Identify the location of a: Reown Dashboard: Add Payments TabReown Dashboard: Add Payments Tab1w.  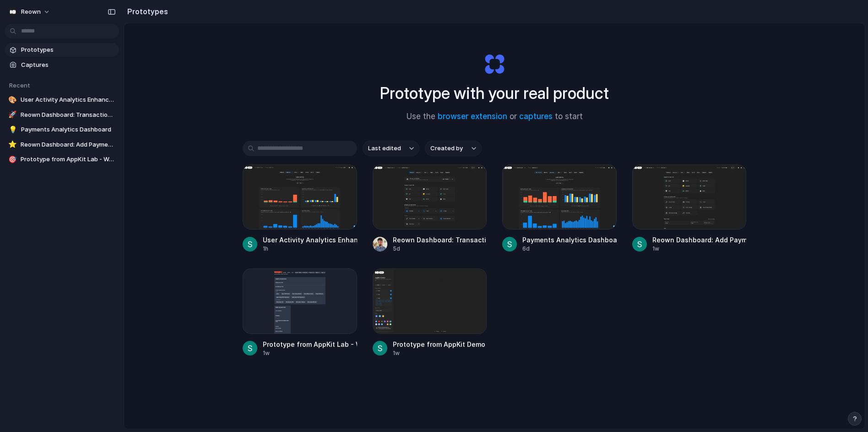
(690, 208).